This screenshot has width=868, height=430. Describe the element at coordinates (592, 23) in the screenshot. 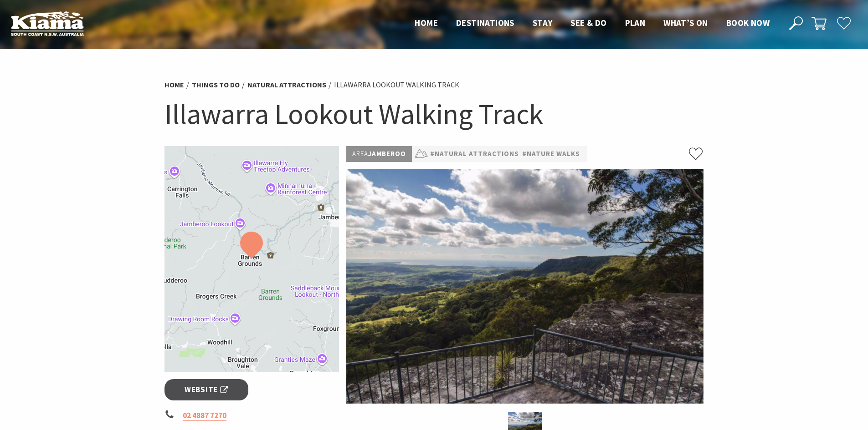

I see `nav: Main Menu` at that location.